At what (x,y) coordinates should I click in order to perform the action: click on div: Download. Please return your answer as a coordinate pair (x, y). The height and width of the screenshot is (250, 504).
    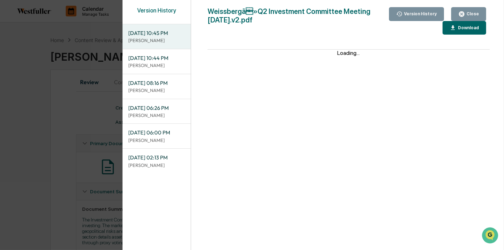
    Looking at the image, I should click on (468, 28).